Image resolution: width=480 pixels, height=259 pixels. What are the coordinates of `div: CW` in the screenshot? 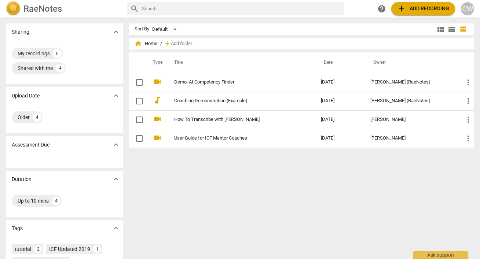 It's located at (468, 9).